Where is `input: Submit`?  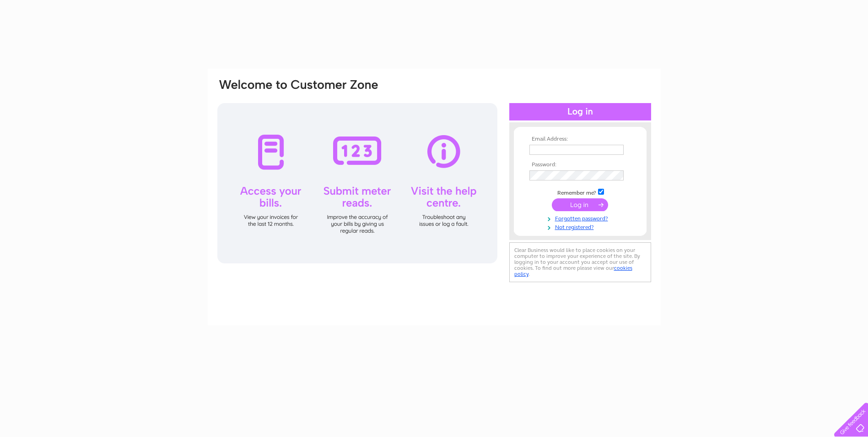
input: Submit is located at coordinates (580, 205).